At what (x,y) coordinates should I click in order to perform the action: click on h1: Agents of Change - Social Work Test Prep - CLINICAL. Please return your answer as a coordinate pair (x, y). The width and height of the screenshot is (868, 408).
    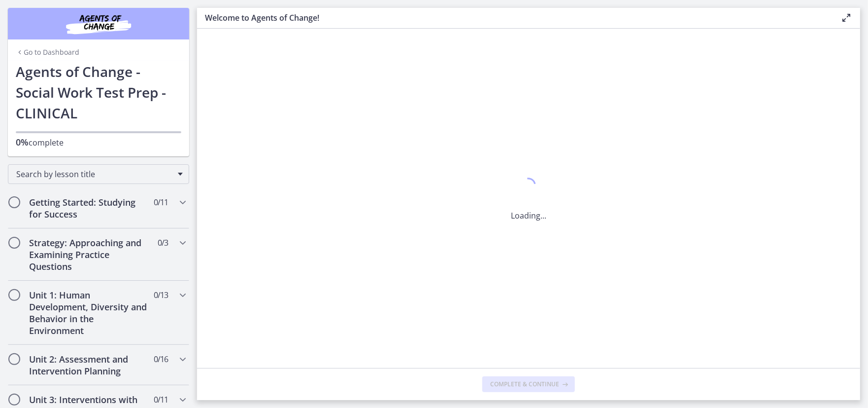
    Looking at the image, I should click on (98, 93).